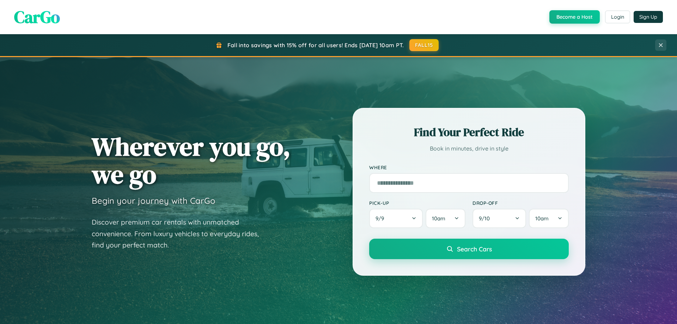 Image resolution: width=677 pixels, height=324 pixels. I want to click on span: 9 / 9, so click(382, 218).